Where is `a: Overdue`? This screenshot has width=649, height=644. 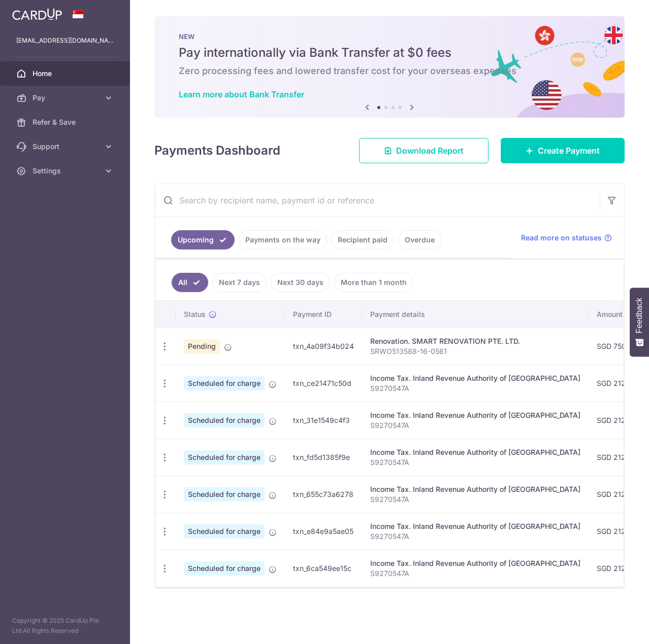
a: Overdue is located at coordinates (419, 240).